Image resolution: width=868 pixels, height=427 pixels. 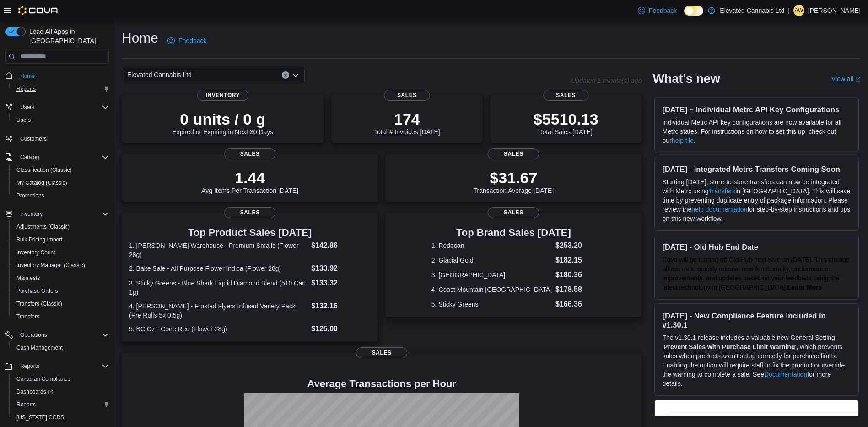 What do you see at coordinates (187, 41) in the screenshot?
I see `a: Feedback` at bounding box center [187, 41].